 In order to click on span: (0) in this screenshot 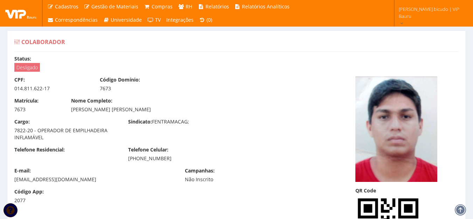, I will do `click(210, 20)`.